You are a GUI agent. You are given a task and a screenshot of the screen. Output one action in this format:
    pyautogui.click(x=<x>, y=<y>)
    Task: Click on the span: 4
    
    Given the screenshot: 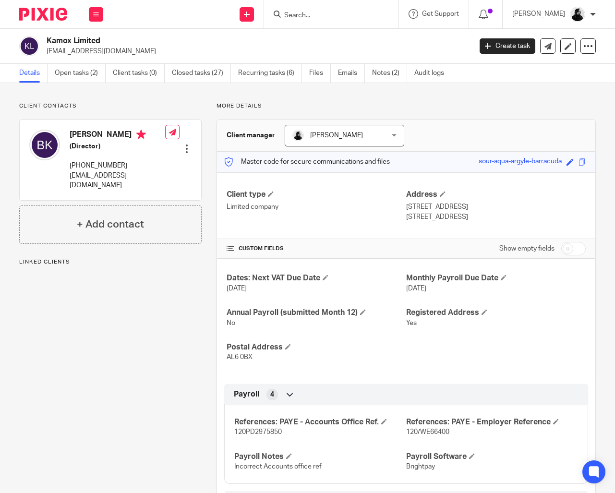 What is the action you would take?
    pyautogui.click(x=272, y=395)
    